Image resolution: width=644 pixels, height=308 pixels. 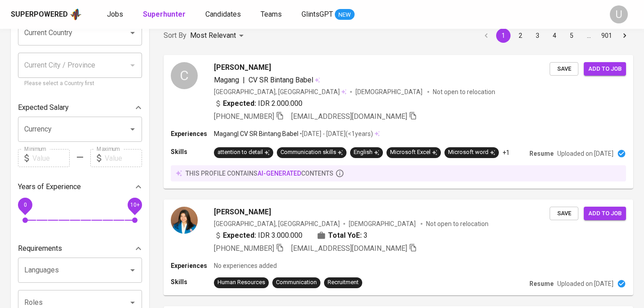 I want to click on div: English, so click(x=367, y=152).